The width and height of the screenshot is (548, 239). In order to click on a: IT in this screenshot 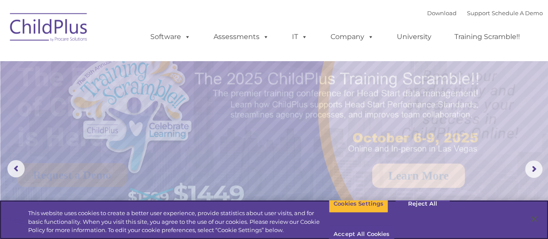, I will do `click(300, 37)`.